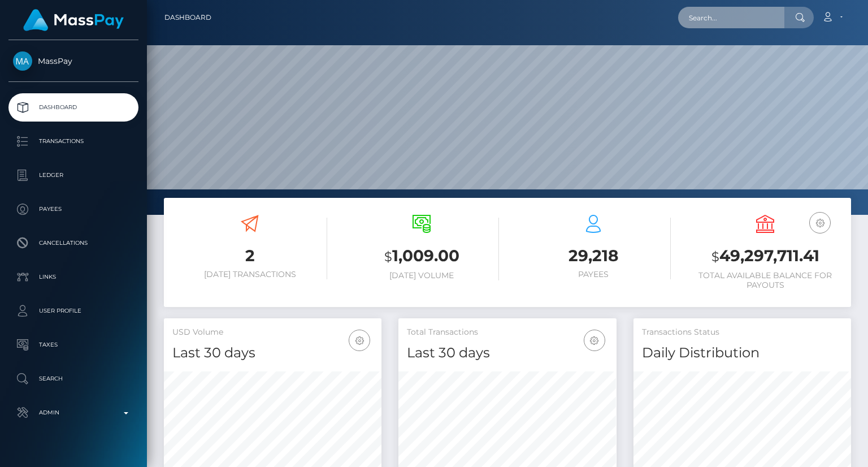 This screenshot has width=868, height=467. Describe the element at coordinates (73, 413) in the screenshot. I see `p: Admin` at that location.